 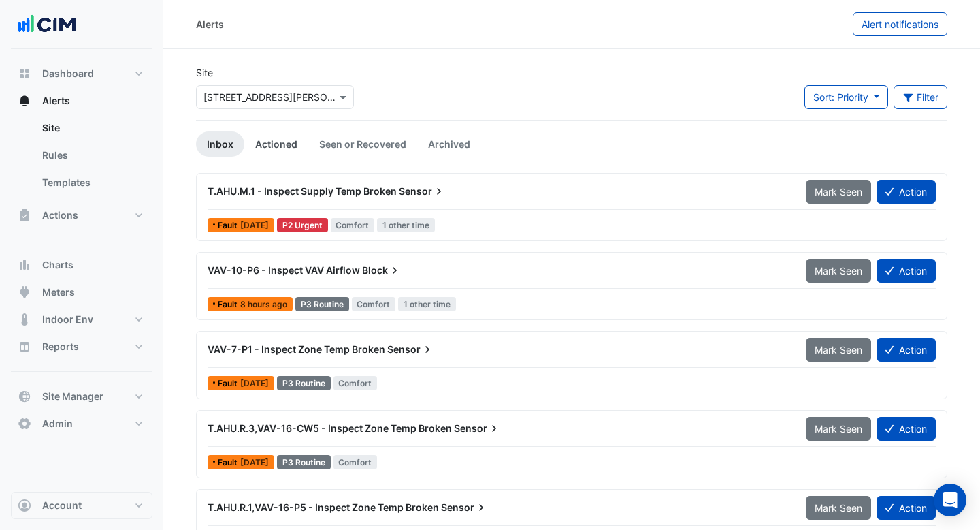 What do you see at coordinates (47, 24) in the screenshot?
I see `img: Company Logo` at bounding box center [47, 24].